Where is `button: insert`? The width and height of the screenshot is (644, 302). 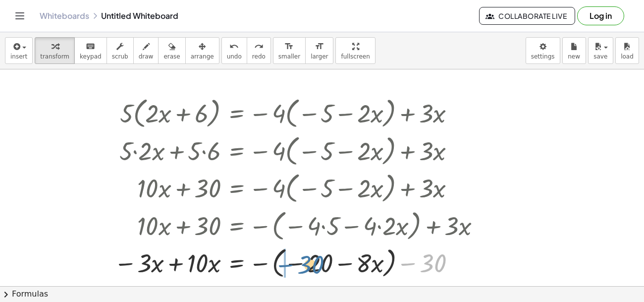
button: insert is located at coordinates (19, 51).